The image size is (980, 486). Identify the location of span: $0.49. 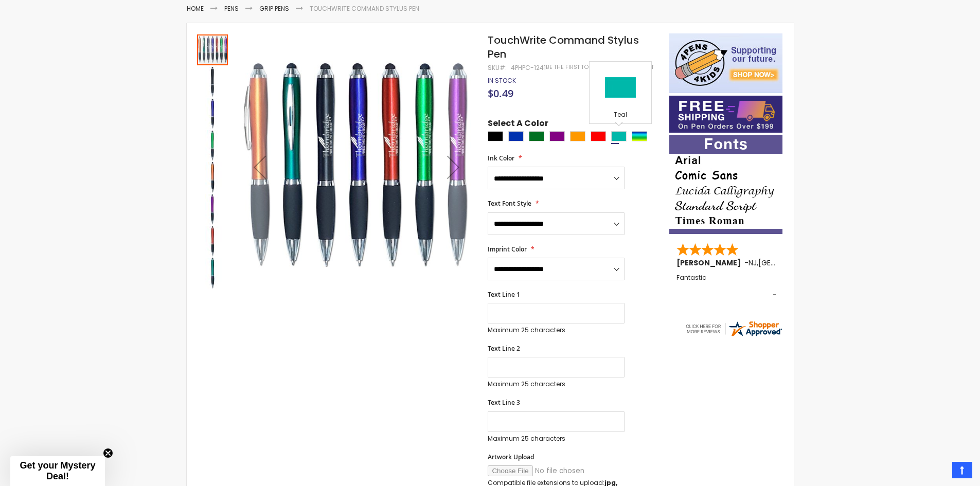
(500, 93).